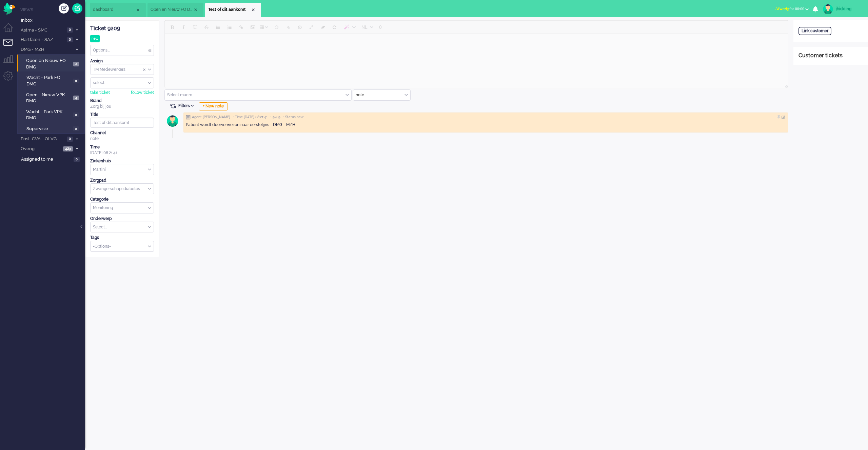 The height and width of the screenshot is (450, 868). What do you see at coordinates (849, 9) in the screenshot?
I see `div: jhidding` at bounding box center [849, 9].